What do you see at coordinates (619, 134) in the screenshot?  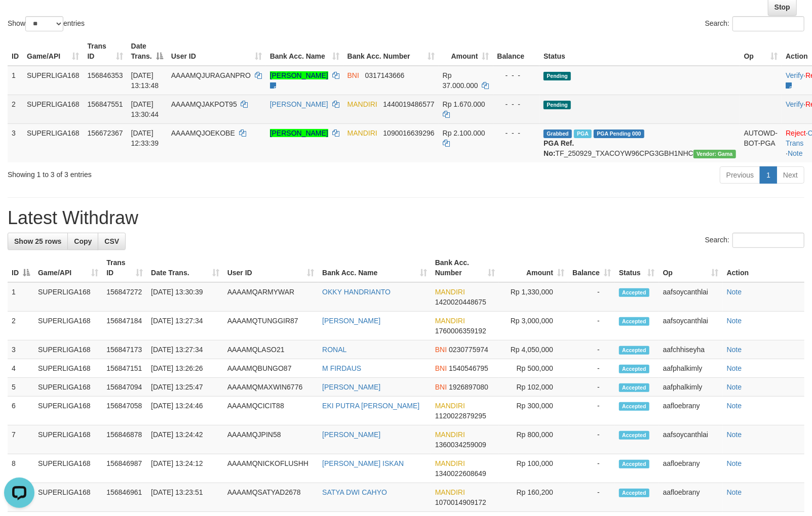 I see `span: PGA Pending` at bounding box center [619, 134].